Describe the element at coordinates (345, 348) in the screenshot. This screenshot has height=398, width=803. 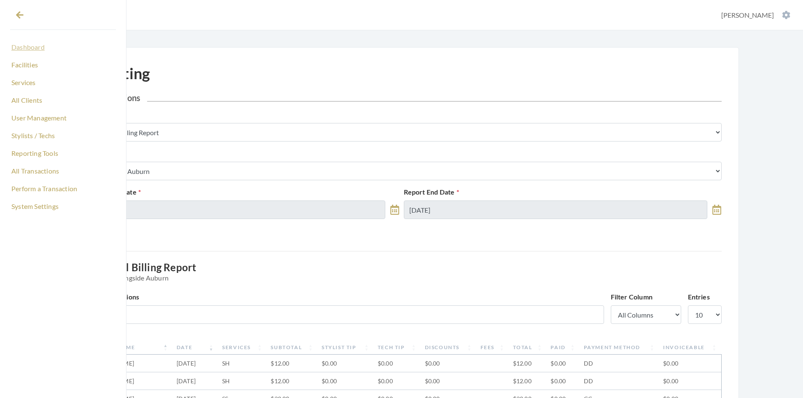
I see `th: Stylist Tip: activate to sort column ascending` at that location.